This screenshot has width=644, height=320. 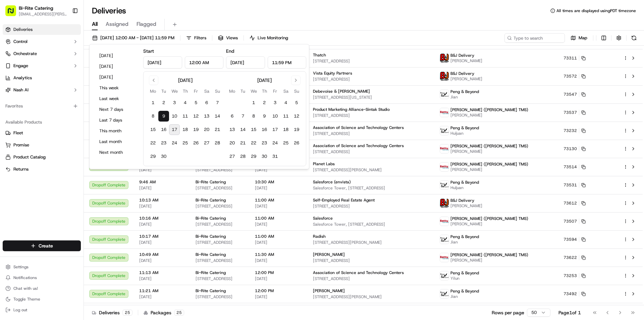 What do you see at coordinates (243, 143) in the screenshot?
I see `button: 21` at bounding box center [243, 143].